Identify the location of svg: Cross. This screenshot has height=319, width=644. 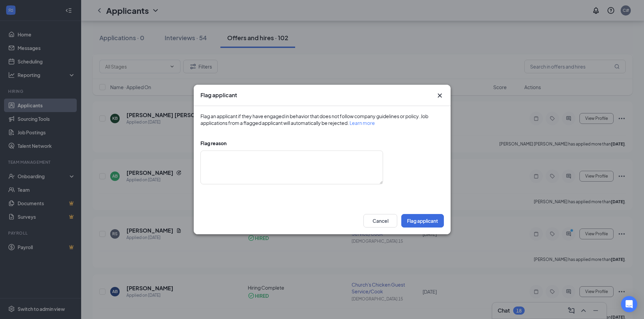
(439, 95).